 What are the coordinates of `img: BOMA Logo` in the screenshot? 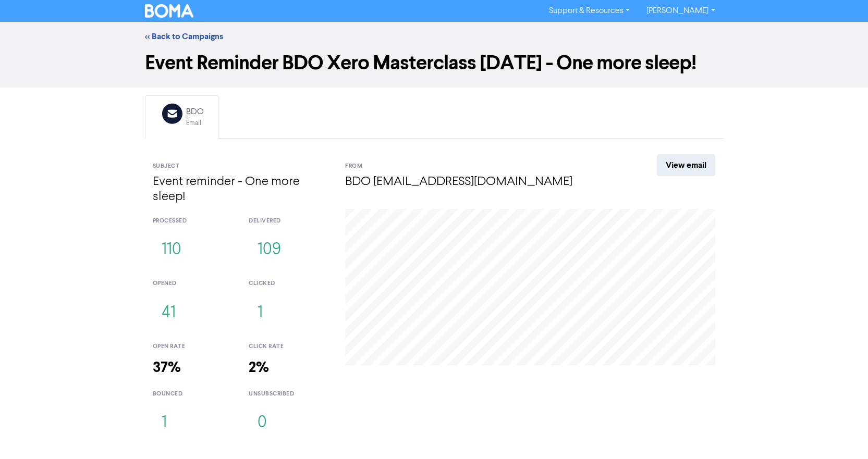 It's located at (169, 11).